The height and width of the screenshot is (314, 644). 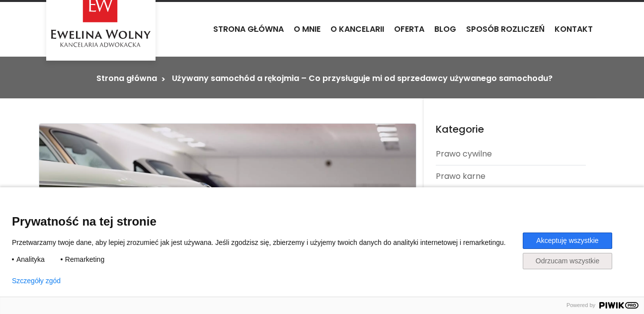 What do you see at coordinates (409, 30) in the screenshot?
I see `a: Oferta` at bounding box center [409, 30].